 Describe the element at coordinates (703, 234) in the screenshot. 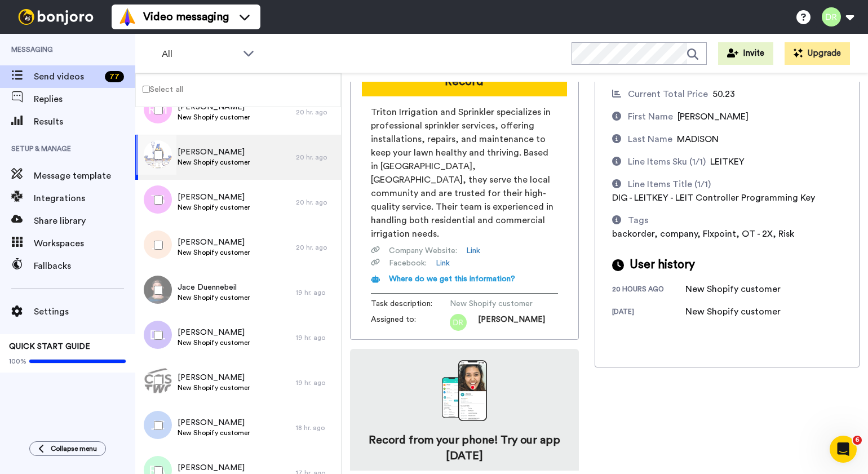

I see `span: backorder, company, Flxpoint, OT - 2X, Risk` at that location.